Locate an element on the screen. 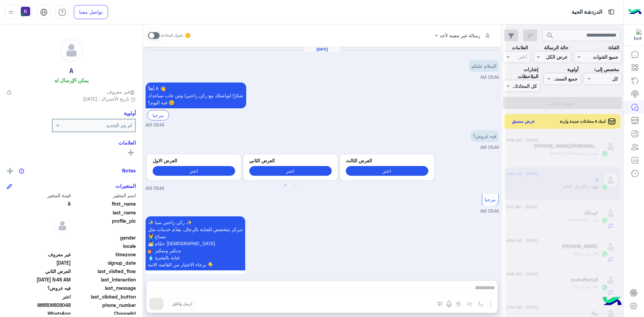 The image size is (644, 317). img: Logo is located at coordinates (635, 12).